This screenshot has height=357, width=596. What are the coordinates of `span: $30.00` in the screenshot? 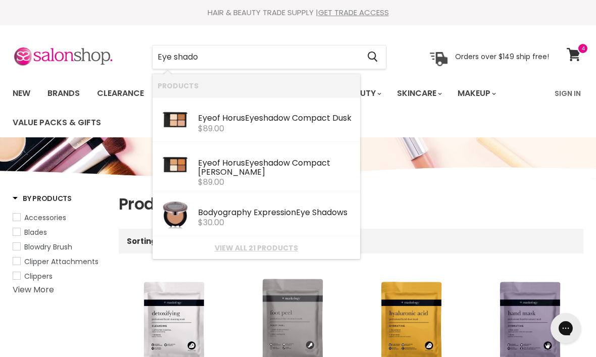 It's located at (211, 222).